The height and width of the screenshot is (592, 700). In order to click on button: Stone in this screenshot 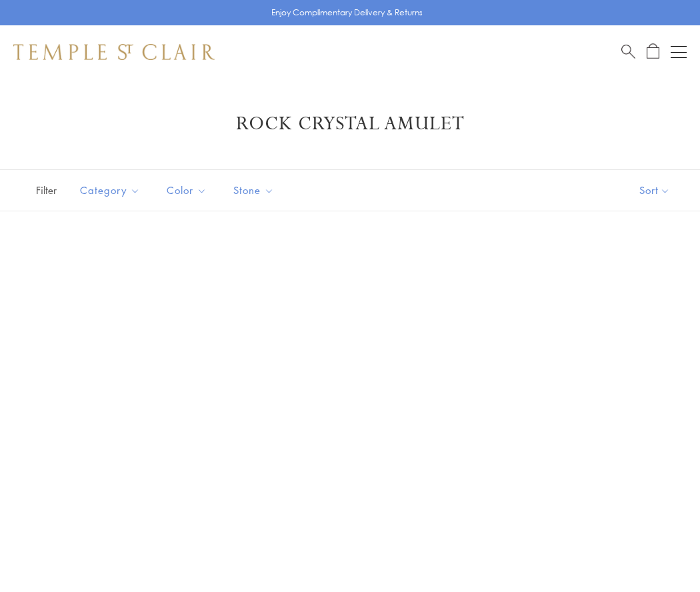, I will do `click(253, 190)`.